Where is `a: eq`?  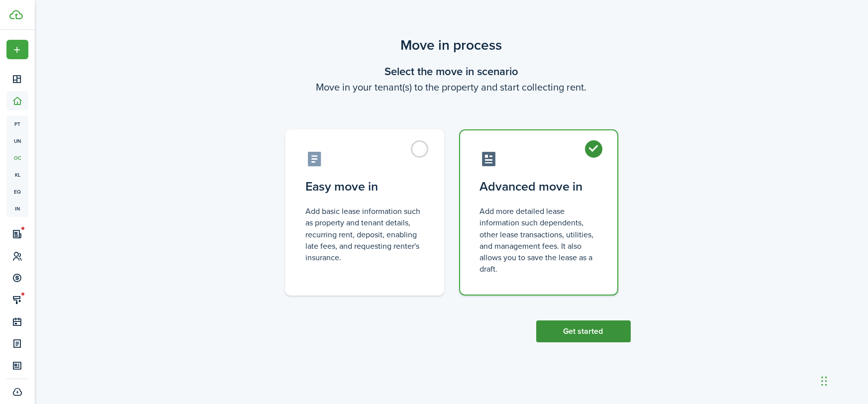
a: eq is located at coordinates (17, 192).